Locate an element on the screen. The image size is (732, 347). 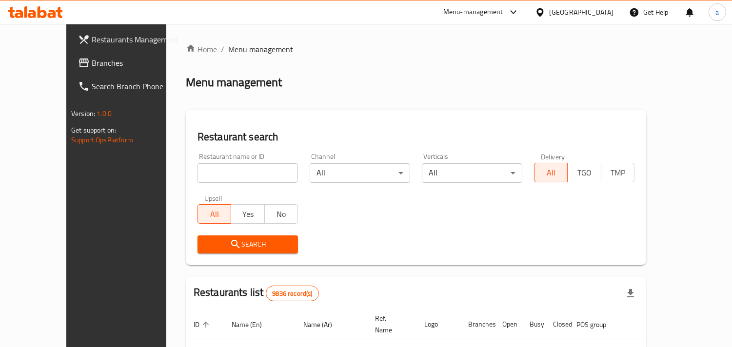
h2: Menu management is located at coordinates (234, 82).